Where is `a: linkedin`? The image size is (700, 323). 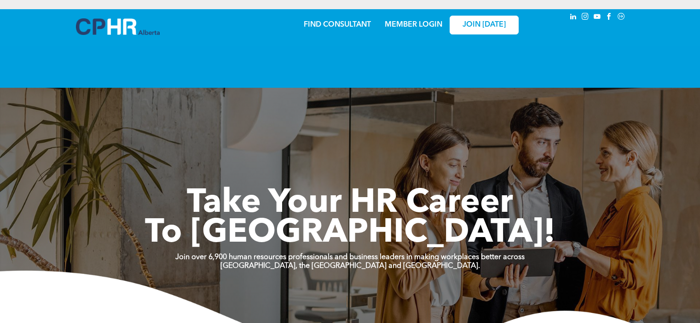 a: linkedin is located at coordinates (573, 17).